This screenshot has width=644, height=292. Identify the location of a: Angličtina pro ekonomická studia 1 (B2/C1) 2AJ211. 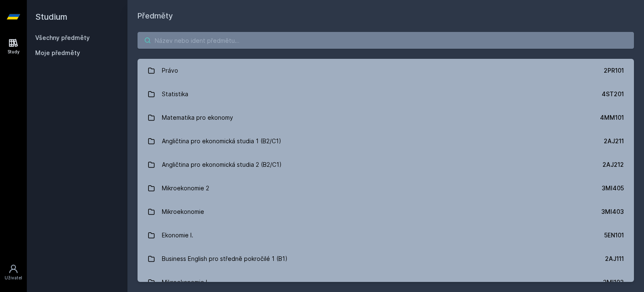
(385, 141).